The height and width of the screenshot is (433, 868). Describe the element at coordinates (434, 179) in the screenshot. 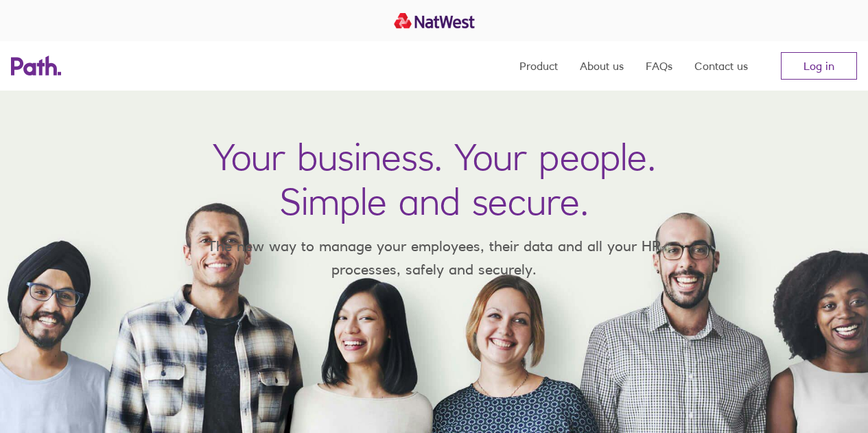

I see `h1: Your business. Your people. Simple and secure.` at that location.